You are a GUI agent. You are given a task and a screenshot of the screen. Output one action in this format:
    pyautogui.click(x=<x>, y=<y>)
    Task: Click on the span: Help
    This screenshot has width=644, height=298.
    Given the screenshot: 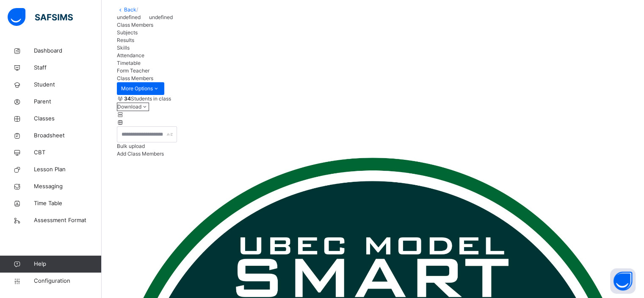 What is the action you would take?
    pyautogui.click(x=67, y=264)
    